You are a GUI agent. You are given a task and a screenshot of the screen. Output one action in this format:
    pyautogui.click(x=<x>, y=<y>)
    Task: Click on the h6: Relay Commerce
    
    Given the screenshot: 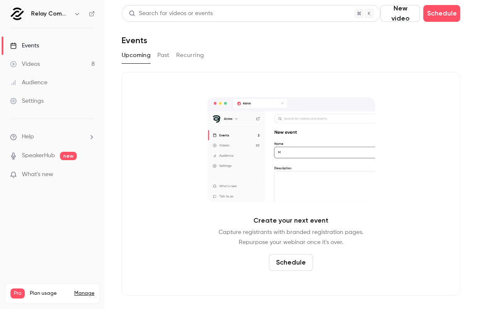 What is the action you would take?
    pyautogui.click(x=51, y=14)
    